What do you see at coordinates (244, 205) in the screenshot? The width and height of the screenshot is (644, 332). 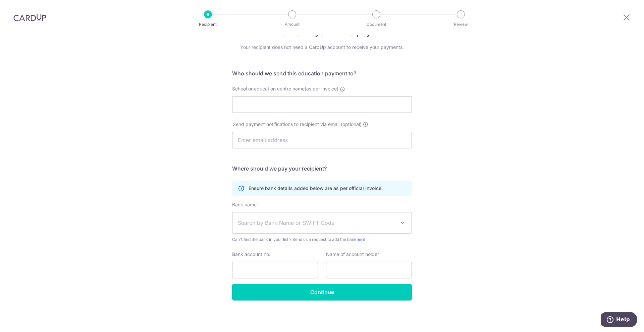 I see `label: Bank name` at bounding box center [244, 205].